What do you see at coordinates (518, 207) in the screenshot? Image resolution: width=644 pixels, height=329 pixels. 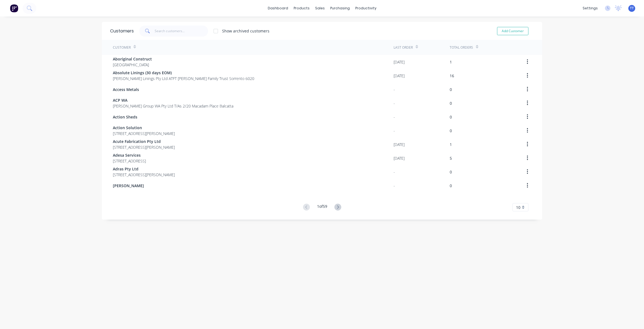 I see `span: 10` at bounding box center [518, 207].